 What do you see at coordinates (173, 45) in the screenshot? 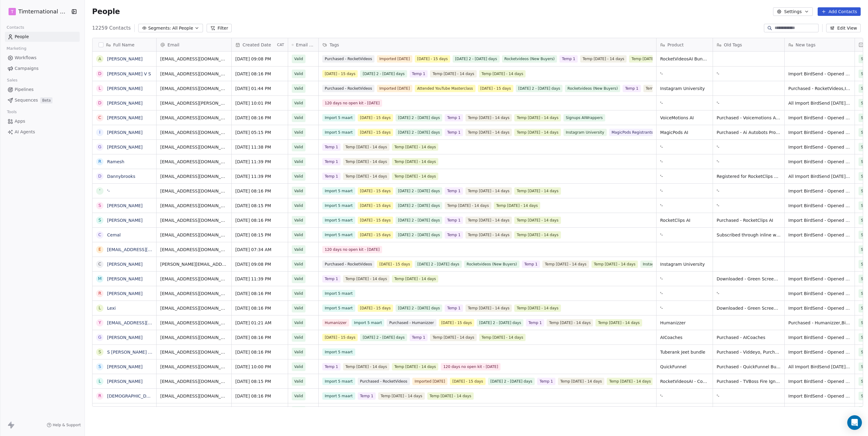
I see `span: Email` at bounding box center [173, 45].